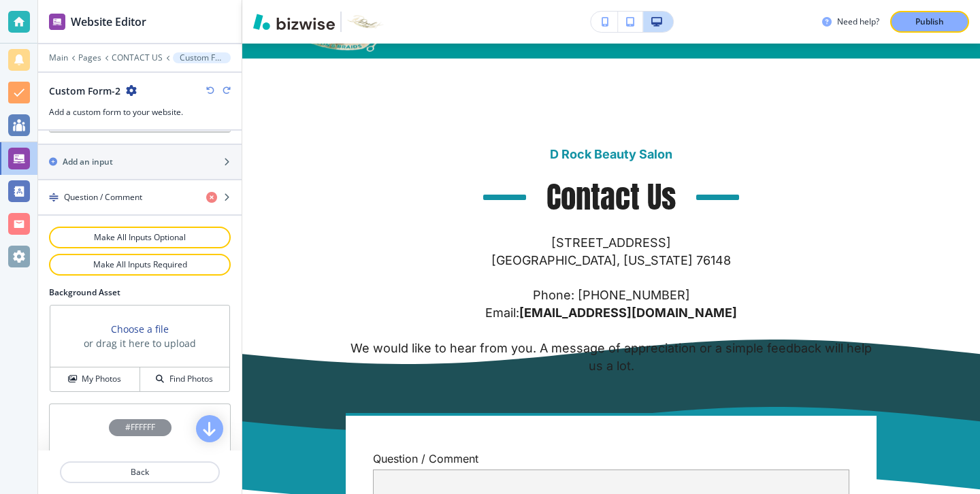 This screenshot has width=980, height=494. Describe the element at coordinates (140, 292) in the screenshot. I see `h2: Background Asset` at that location.